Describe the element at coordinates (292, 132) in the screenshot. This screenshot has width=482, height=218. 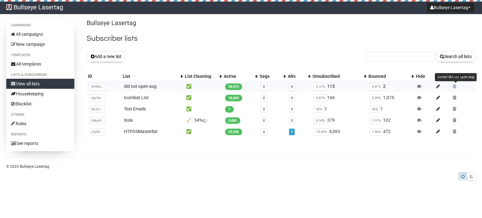
I see `a: 1` at that location.